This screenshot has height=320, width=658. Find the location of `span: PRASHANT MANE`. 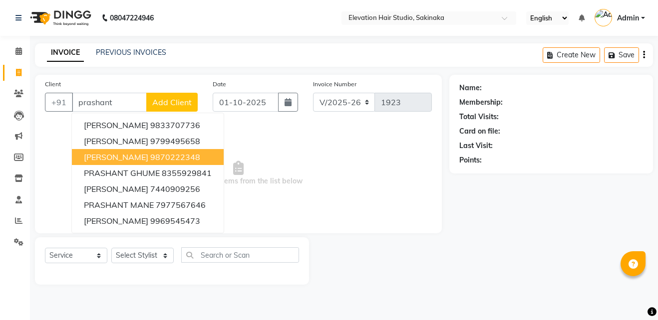

span: PRASHANT MANE is located at coordinates (119, 205).